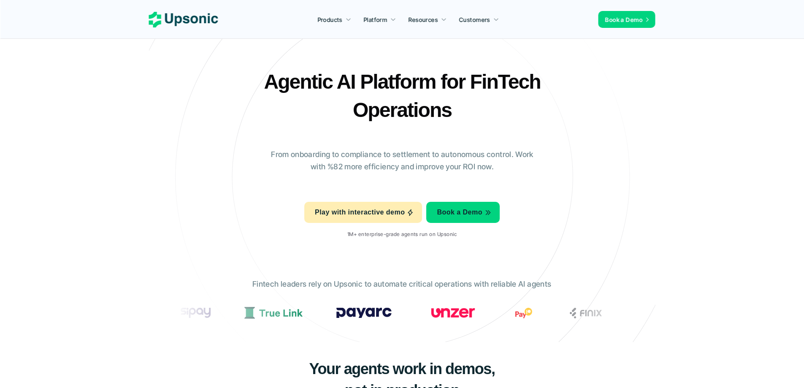 The image size is (804, 388). Describe the element at coordinates (423, 19) in the screenshot. I see `p: Resources` at that location.